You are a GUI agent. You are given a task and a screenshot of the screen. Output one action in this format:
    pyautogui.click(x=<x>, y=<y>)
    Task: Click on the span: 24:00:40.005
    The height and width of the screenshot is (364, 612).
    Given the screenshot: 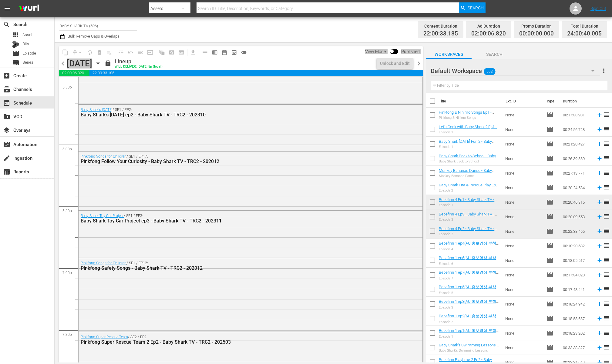 What is the action you would take?
    pyautogui.click(x=585, y=34)
    